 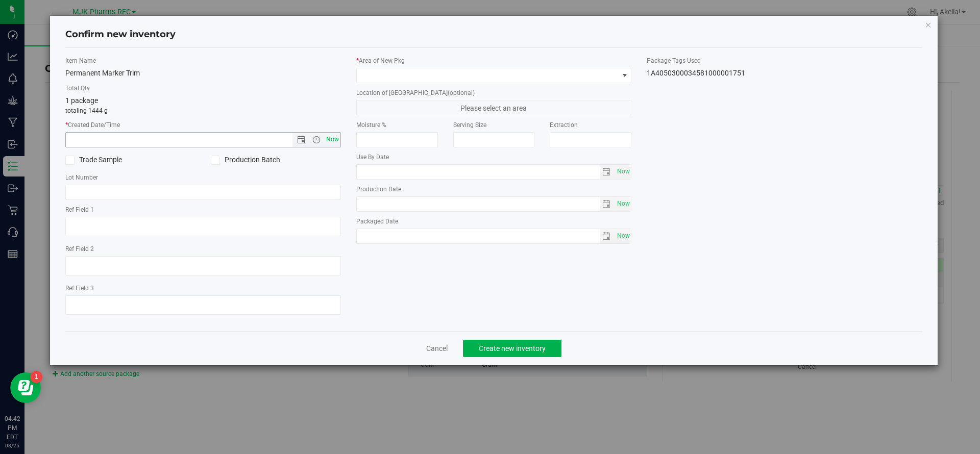 I want to click on span: 1, so click(x=6, y=5).